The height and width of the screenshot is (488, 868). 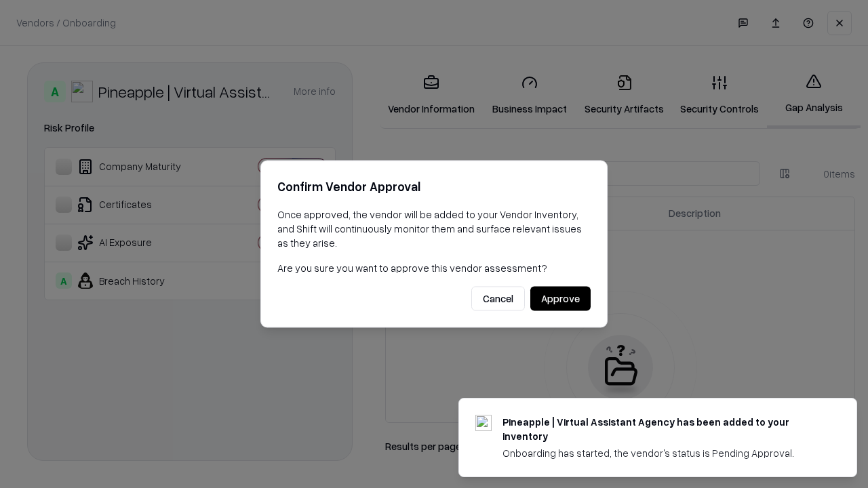 What do you see at coordinates (483, 423) in the screenshot?
I see `img: trypineapple.com` at bounding box center [483, 423].